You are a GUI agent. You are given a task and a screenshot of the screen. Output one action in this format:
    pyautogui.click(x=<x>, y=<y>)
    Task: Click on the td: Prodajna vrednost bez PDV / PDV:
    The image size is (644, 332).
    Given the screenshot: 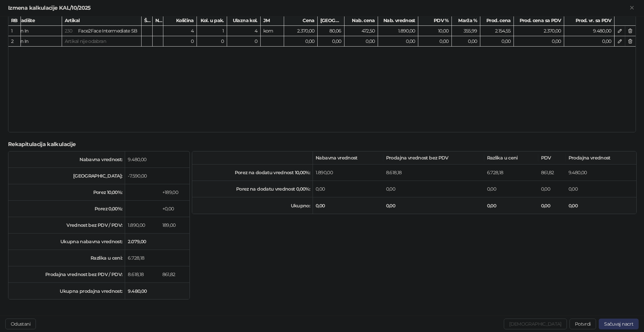 What is the action you would take?
    pyautogui.click(x=67, y=274)
    